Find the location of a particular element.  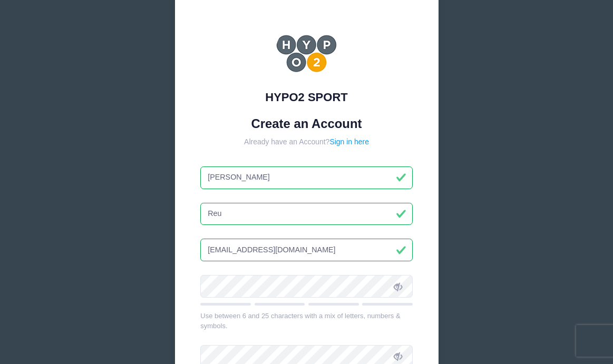

input: Email is located at coordinates (306, 250).